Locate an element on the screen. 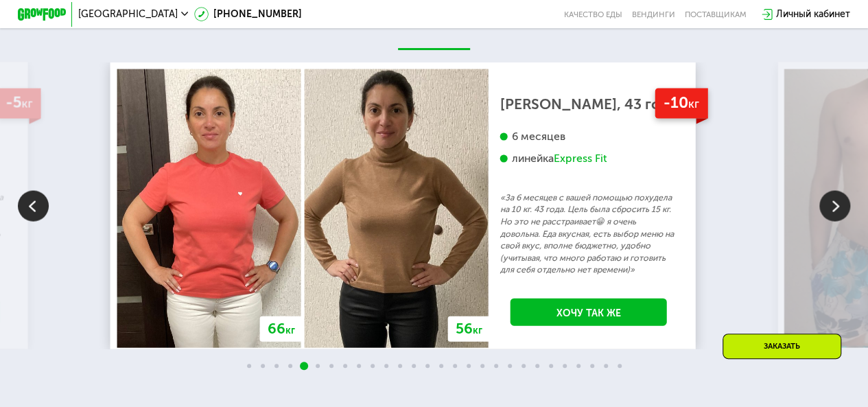 This screenshot has width=868, height=407. a: Хочу так же is located at coordinates (588, 312).